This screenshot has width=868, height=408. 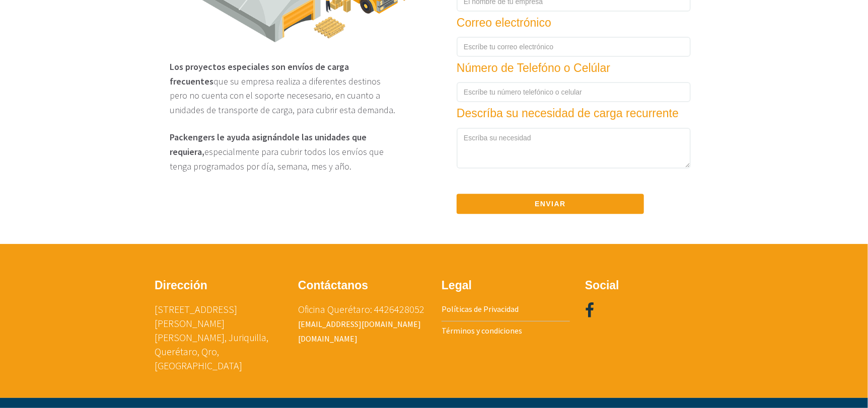 What do you see at coordinates (457, 286) in the screenshot?
I see `b: Legal` at bounding box center [457, 286].